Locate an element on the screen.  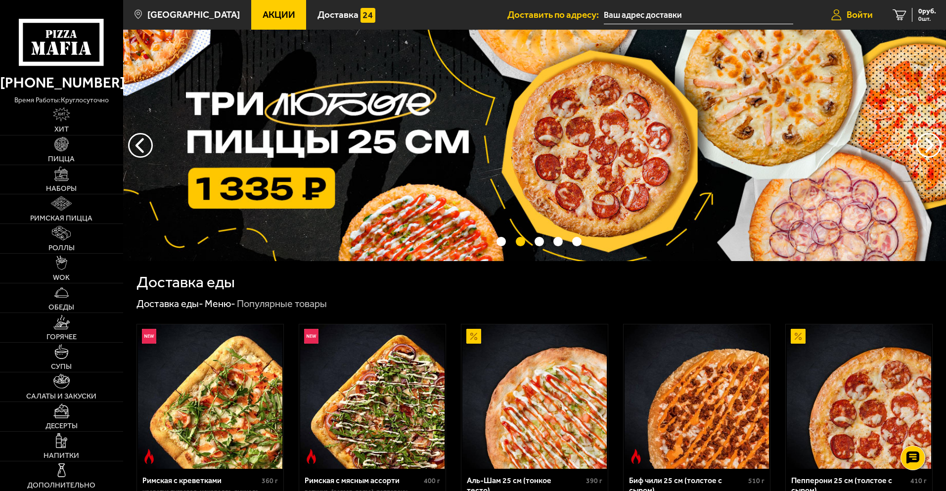
div: Римская с мясным ассорти is located at coordinates (363, 480).